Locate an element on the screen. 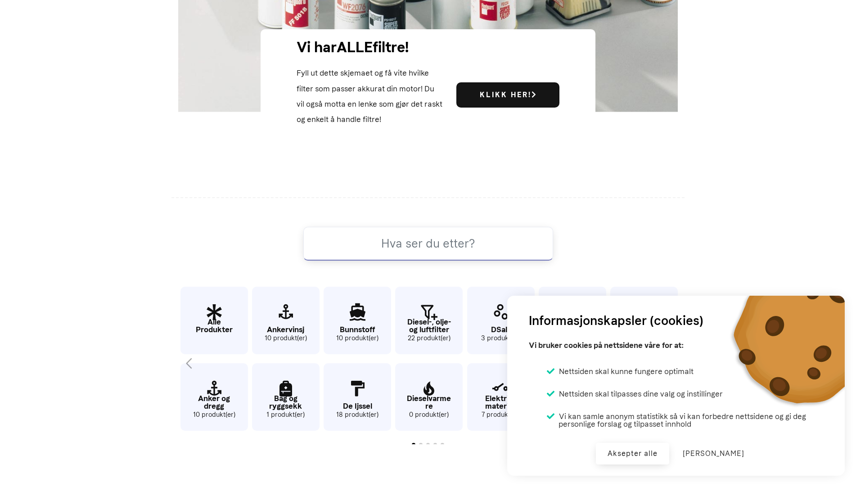 The width and height of the screenshot is (856, 487). span: Go to slide 2 is located at coordinates (421, 445).